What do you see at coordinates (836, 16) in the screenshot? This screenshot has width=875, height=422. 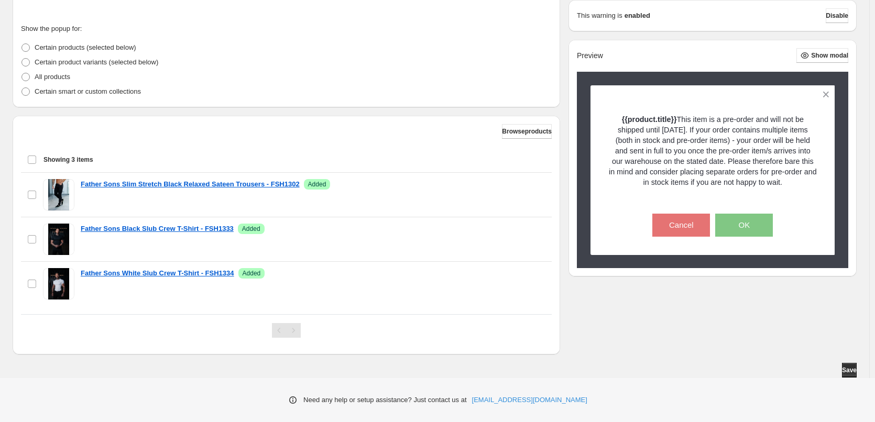 I see `span: Disable` at bounding box center [836, 16].